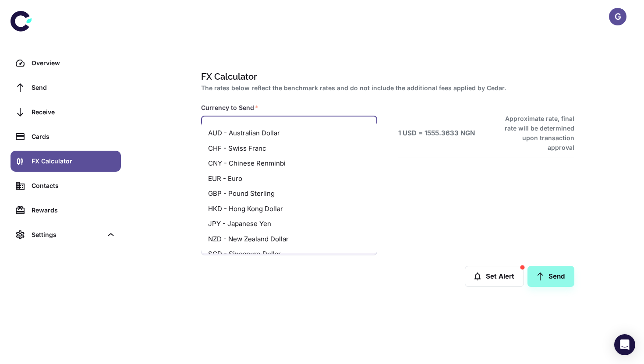 Image resolution: width=644 pixels, height=364 pixels. Describe the element at coordinates (73, 88) in the screenshot. I see `div: Send` at that location.